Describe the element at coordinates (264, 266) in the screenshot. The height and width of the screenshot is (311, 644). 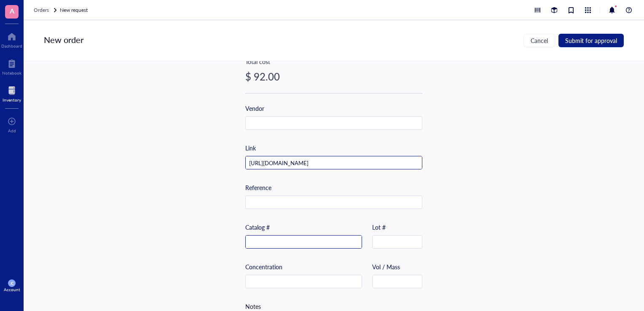
I see `div: Concentration` at that location.